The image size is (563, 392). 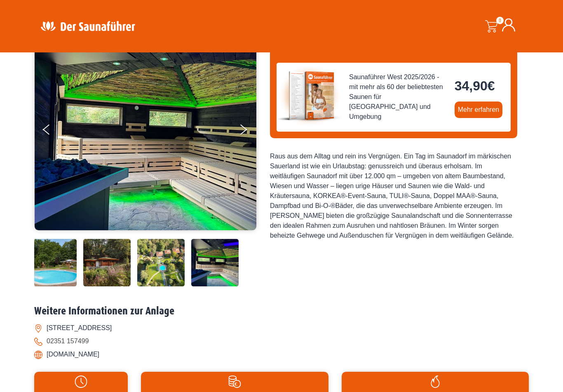 I want to click on a: Mehr erfahren, so click(x=478, y=110).